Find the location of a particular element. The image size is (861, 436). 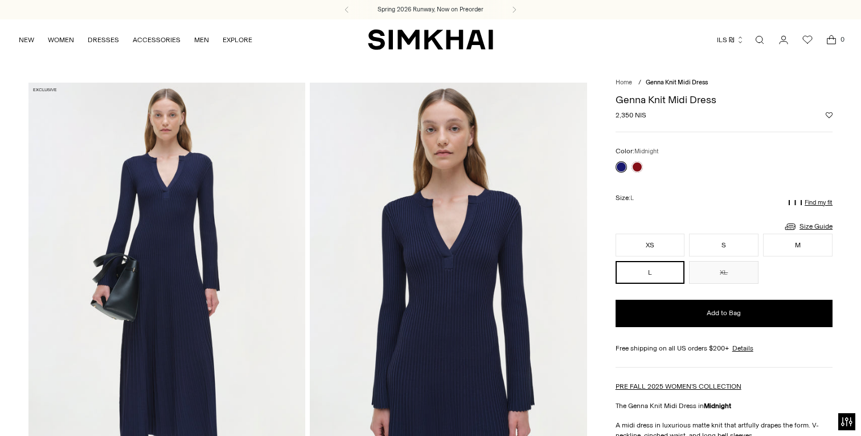

button: ILS ₪ is located at coordinates (731, 40).